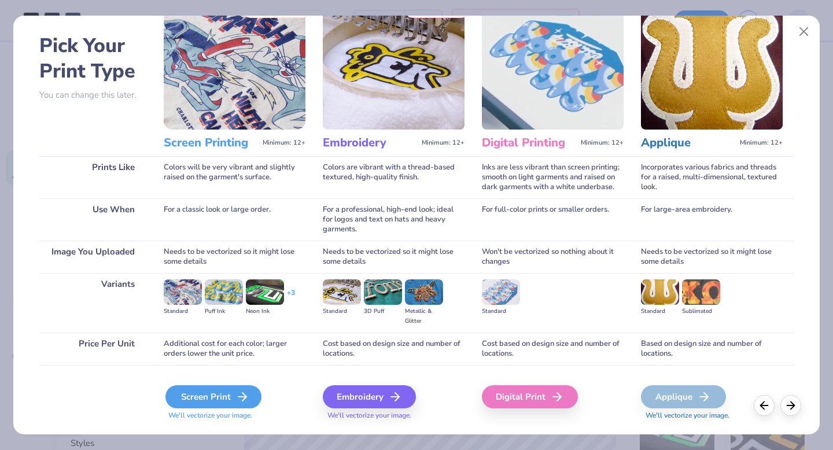  What do you see at coordinates (553, 257) in the screenshot?
I see `div: Won't be vectorized so nothing about it changes` at bounding box center [553, 257].